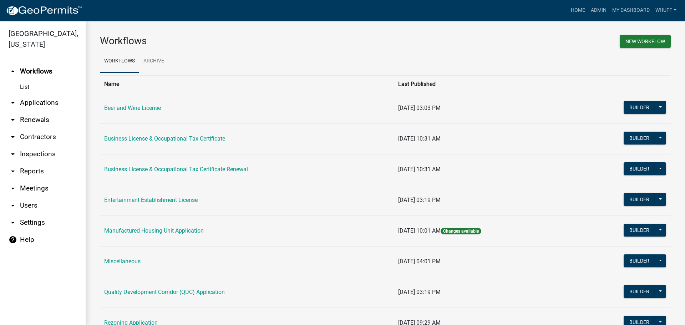  I want to click on button: New Workflow, so click(645, 41).